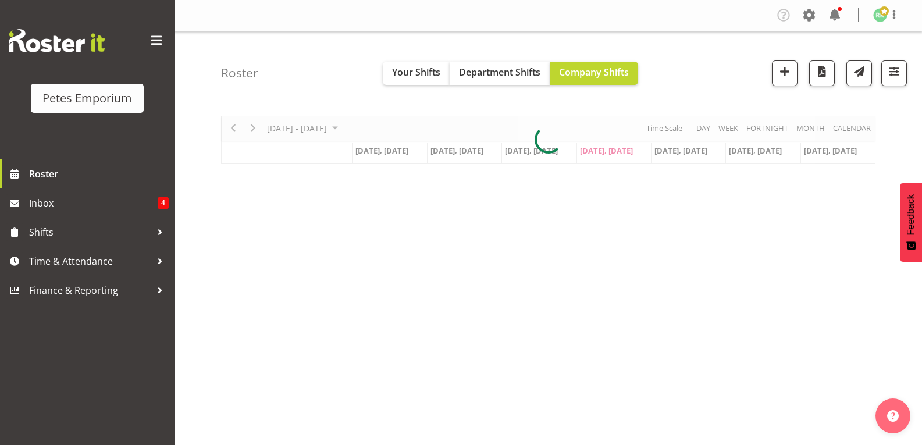 This screenshot has height=445, width=922. Describe the element at coordinates (594, 73) in the screenshot. I see `button: Company Shifts` at that location.